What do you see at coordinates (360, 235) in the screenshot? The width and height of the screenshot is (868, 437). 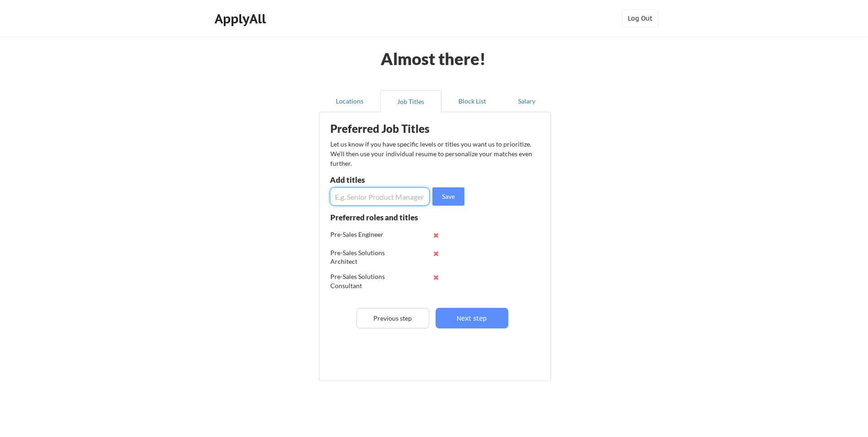 I see `div: Pre-Sales Engineer` at bounding box center [360, 235].